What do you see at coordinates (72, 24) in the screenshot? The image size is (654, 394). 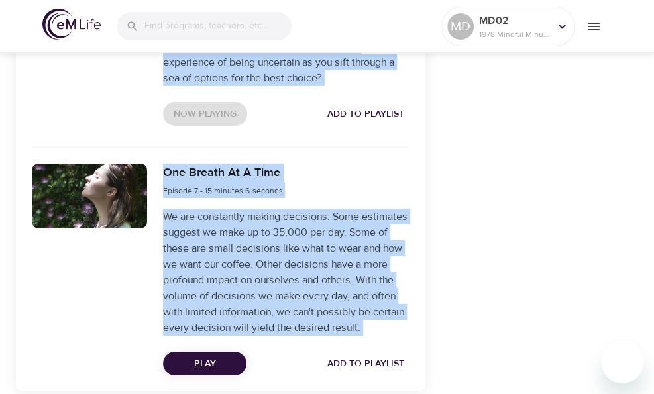 I see `img: logo` at bounding box center [72, 24].